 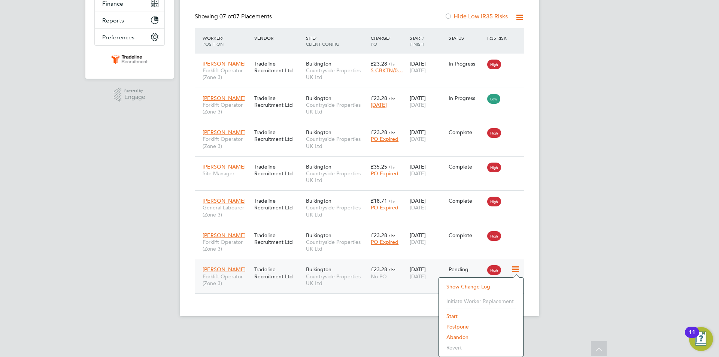 What do you see at coordinates (494, 99) in the screenshot?
I see `span: Low` at bounding box center [494, 99].